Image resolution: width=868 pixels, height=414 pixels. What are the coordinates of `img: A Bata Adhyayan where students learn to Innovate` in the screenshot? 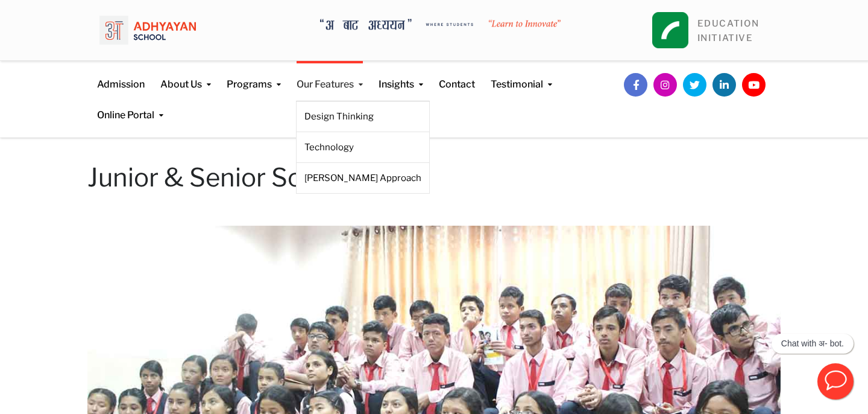 It's located at (440, 25).